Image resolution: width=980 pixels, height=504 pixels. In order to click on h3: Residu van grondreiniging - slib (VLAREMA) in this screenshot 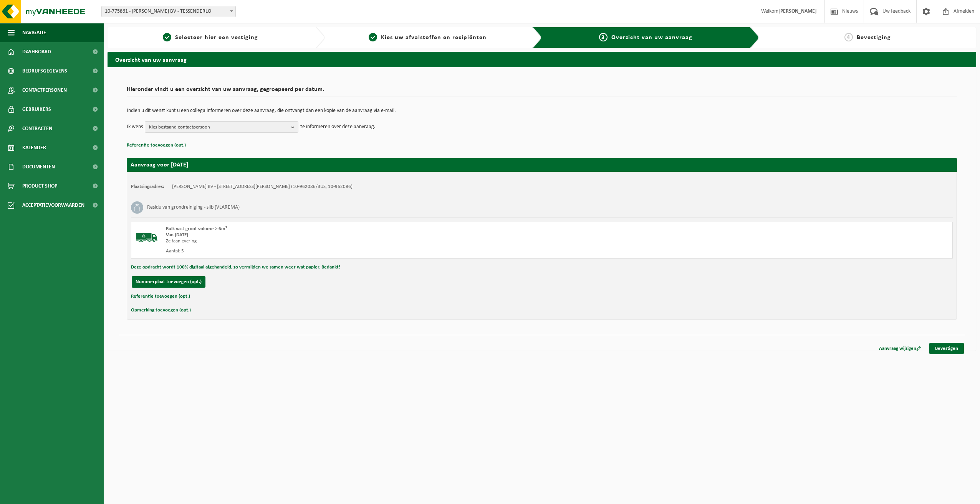, I will do `click(193, 207)`.